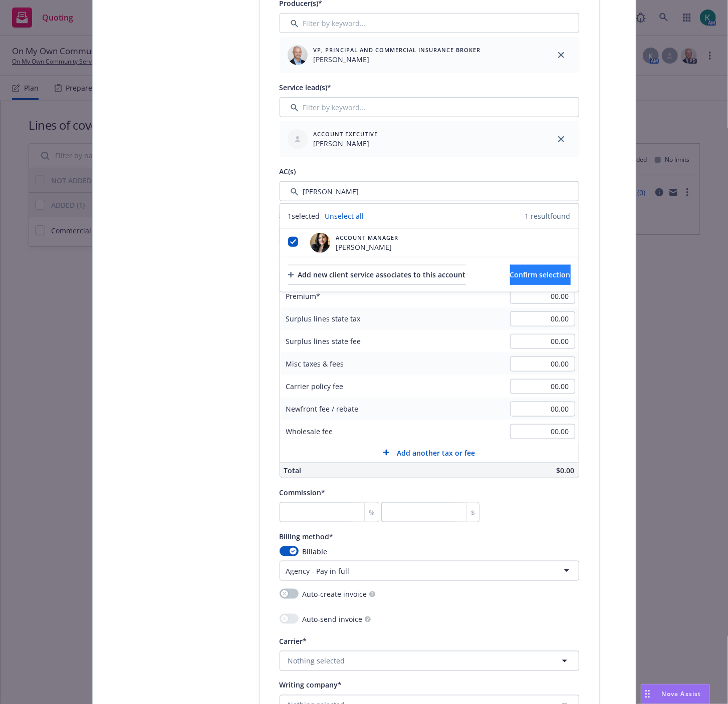  Describe the element at coordinates (310, 432) in the screenshot. I see `span: Wholesale fee` at that location.